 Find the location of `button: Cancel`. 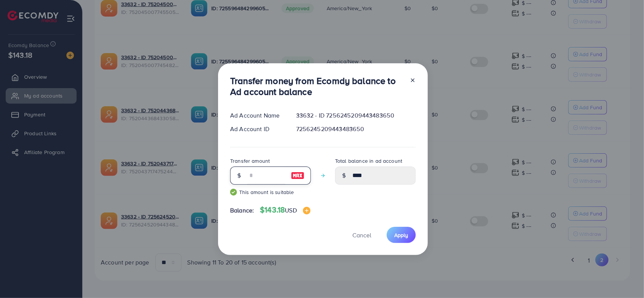

button: Cancel is located at coordinates (361, 235).